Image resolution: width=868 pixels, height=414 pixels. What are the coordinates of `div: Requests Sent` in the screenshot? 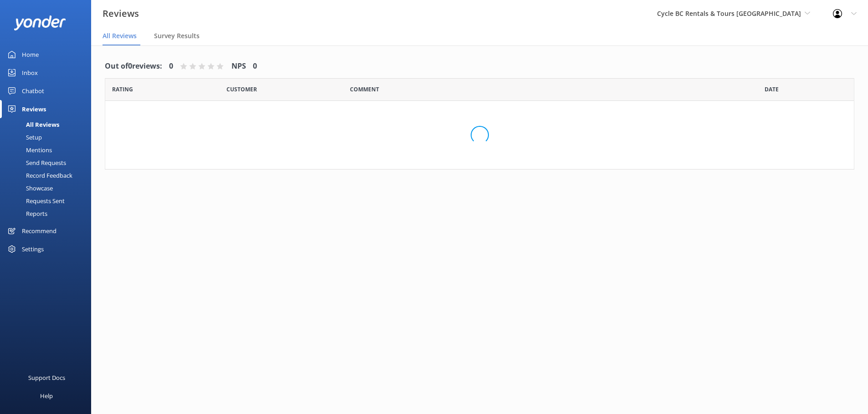 It's located at (35, 201).